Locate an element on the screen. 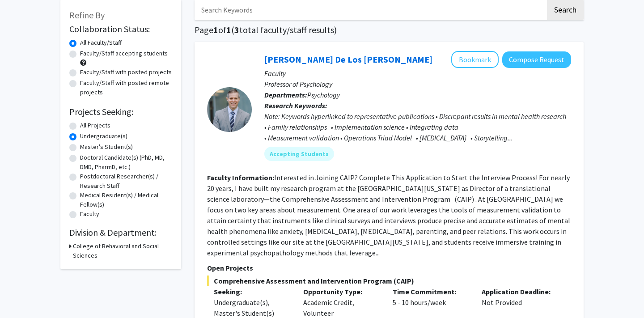  p: Professor of Psychology is located at coordinates (418, 84).